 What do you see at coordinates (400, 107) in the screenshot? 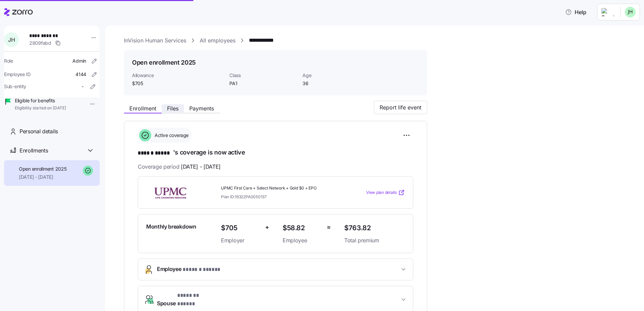
I see `span: Report life event` at bounding box center [400, 107].